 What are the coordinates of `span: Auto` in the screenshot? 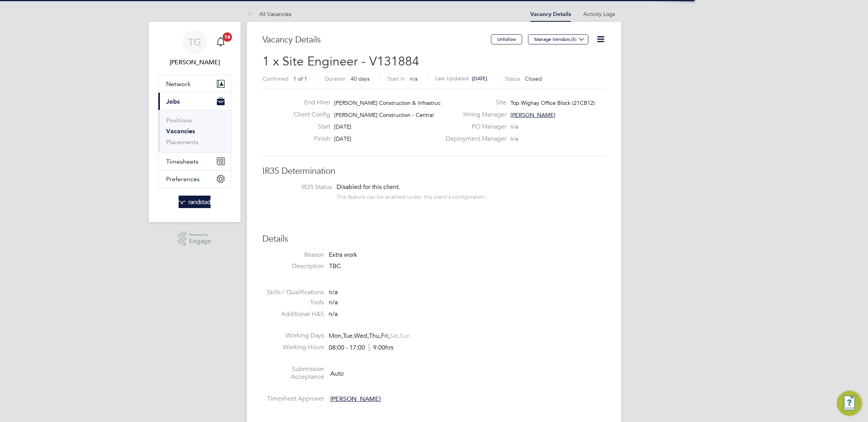 It's located at (337, 373).